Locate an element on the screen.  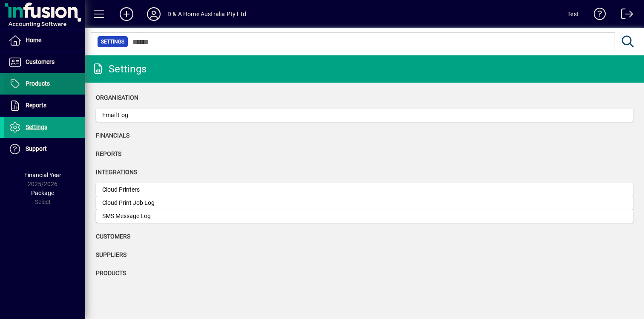
span: Suppliers is located at coordinates (111, 255).